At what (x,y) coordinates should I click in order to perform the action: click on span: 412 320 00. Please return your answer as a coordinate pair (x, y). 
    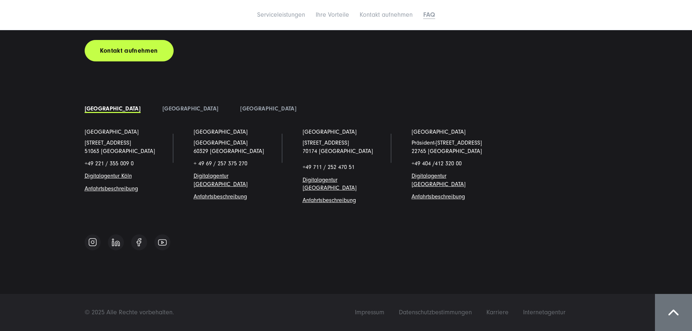
    Looking at the image, I should click on (448, 163).